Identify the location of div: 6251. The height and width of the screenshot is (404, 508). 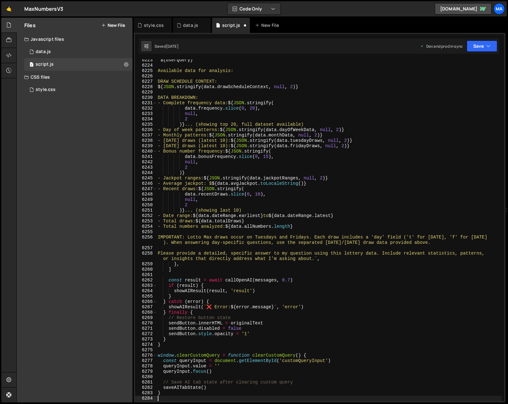
(146, 210).